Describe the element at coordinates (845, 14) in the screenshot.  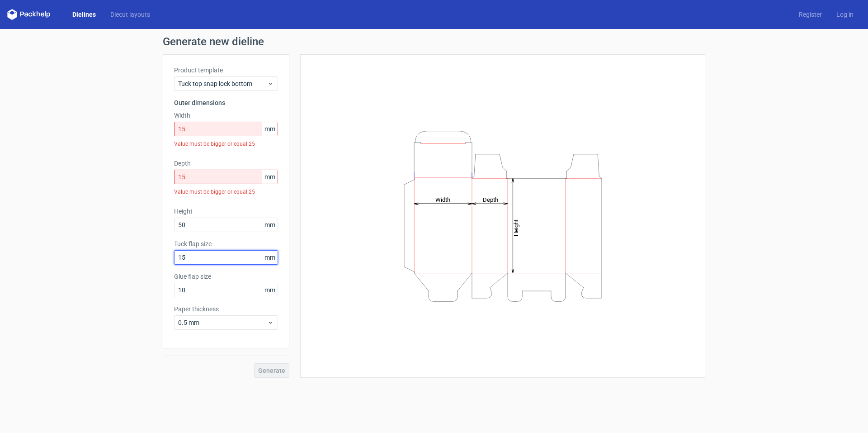
I see `a: Log in` at that location.